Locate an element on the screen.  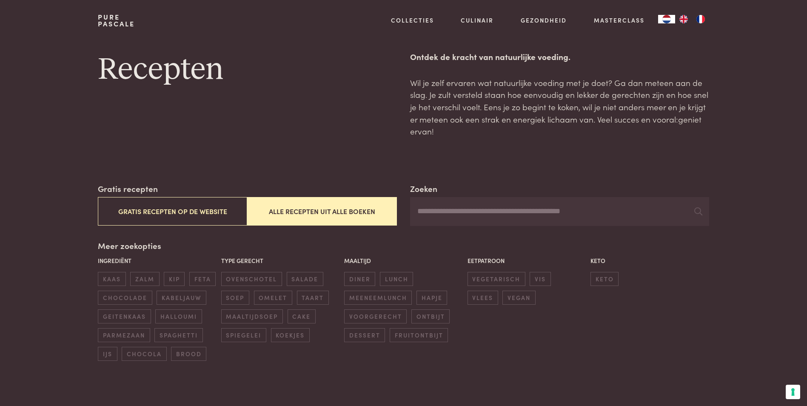
button: Gratis recepten op de website is located at coordinates (172, 211).